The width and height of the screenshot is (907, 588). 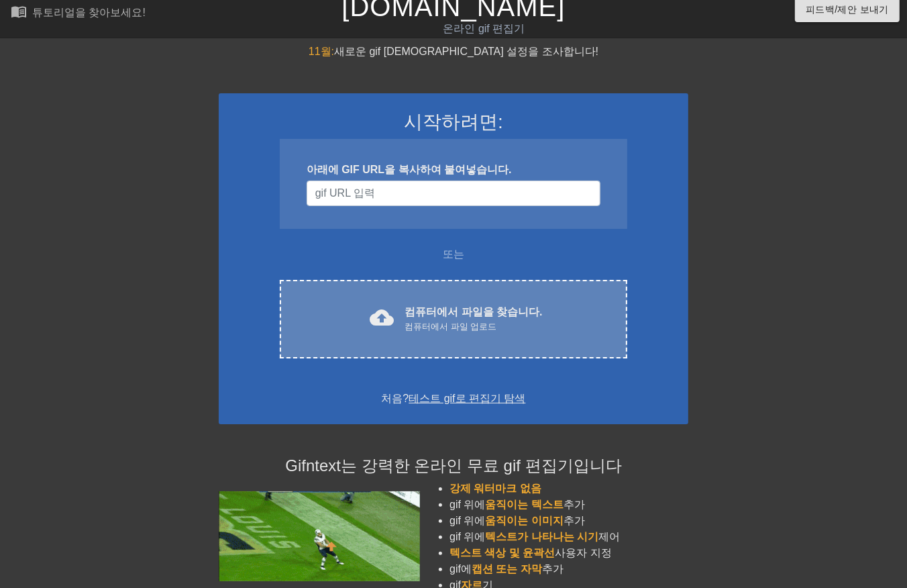 What do you see at coordinates (569, 569) in the screenshot?
I see `li: gif에 추가` at bounding box center [569, 569].